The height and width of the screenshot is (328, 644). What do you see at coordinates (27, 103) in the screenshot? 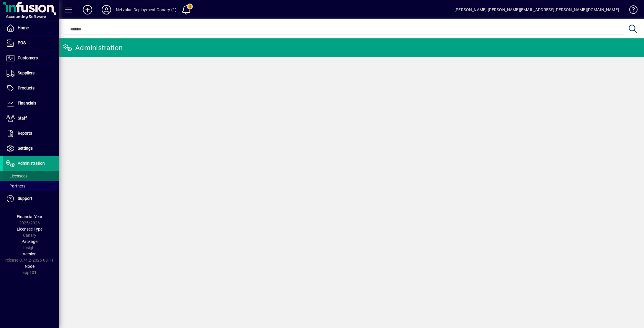
I see `span: Financials` at bounding box center [27, 103].